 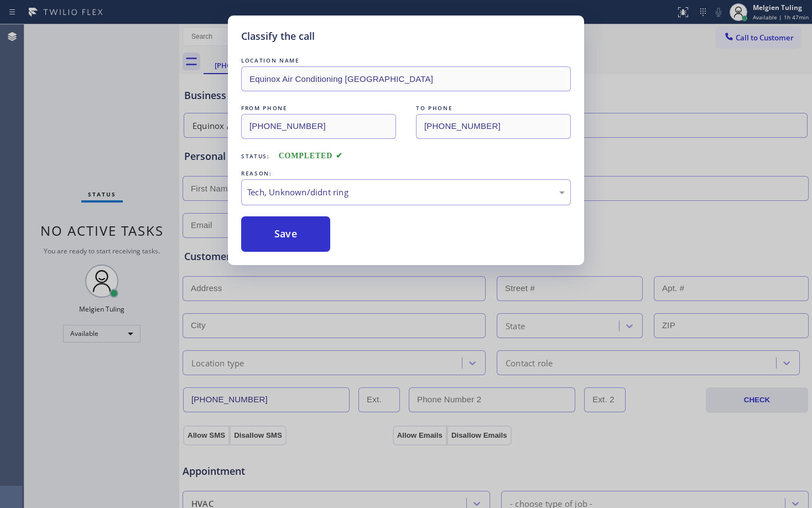 What do you see at coordinates (319, 126) in the screenshot?
I see `input: From phone` at bounding box center [319, 126].